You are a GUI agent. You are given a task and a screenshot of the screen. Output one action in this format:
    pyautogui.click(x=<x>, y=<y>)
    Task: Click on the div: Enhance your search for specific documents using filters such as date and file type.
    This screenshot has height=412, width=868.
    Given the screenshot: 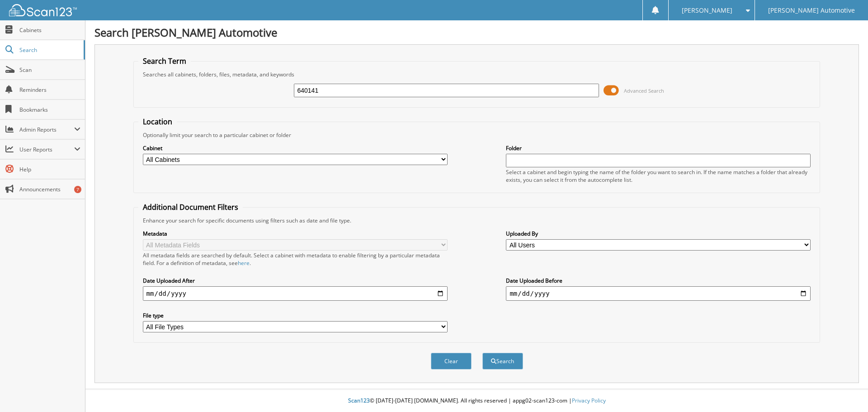 What is the action you would take?
    pyautogui.click(x=477, y=220)
    